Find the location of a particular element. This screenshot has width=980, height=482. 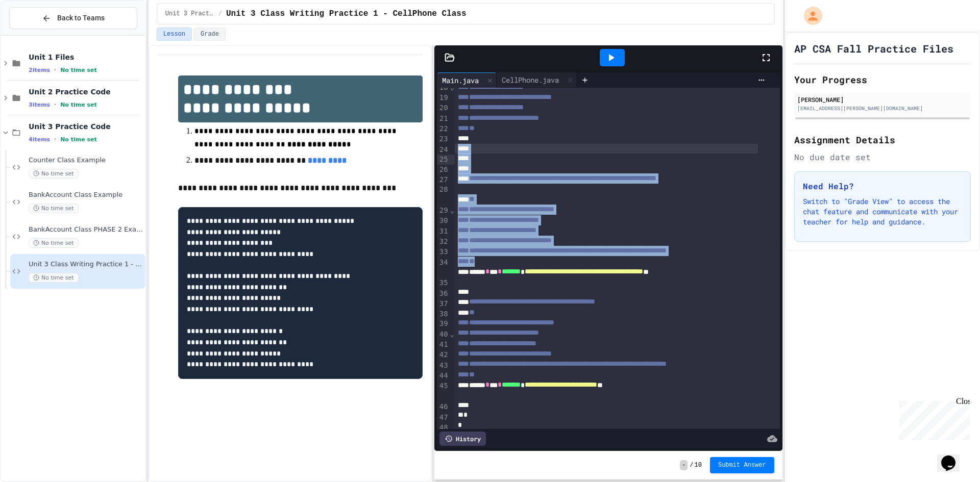

span: BankAccount Class Example is located at coordinates (85, 195).